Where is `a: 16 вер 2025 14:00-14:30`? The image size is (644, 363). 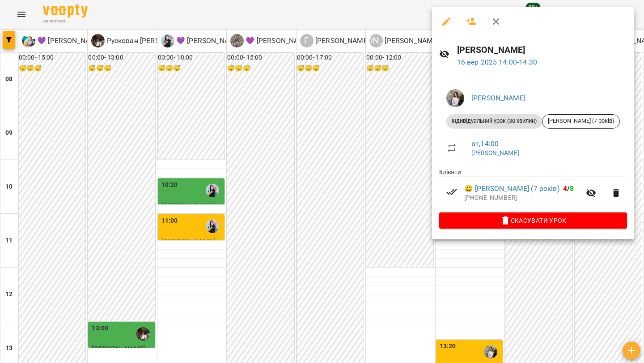 a: 16 вер 2025 14:00-14:30 is located at coordinates (497, 62).